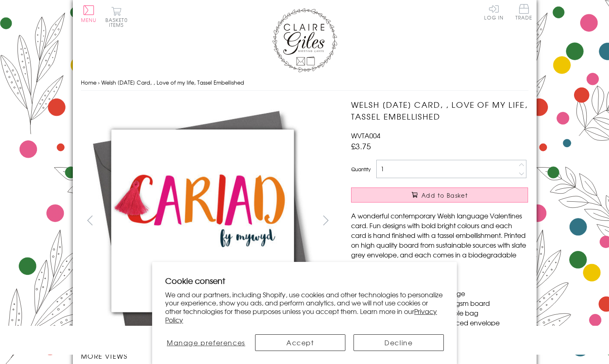 This screenshot has width=609, height=364. Describe the element at coordinates (439, 195) in the screenshot. I see `button: Add to Basket` at that location.